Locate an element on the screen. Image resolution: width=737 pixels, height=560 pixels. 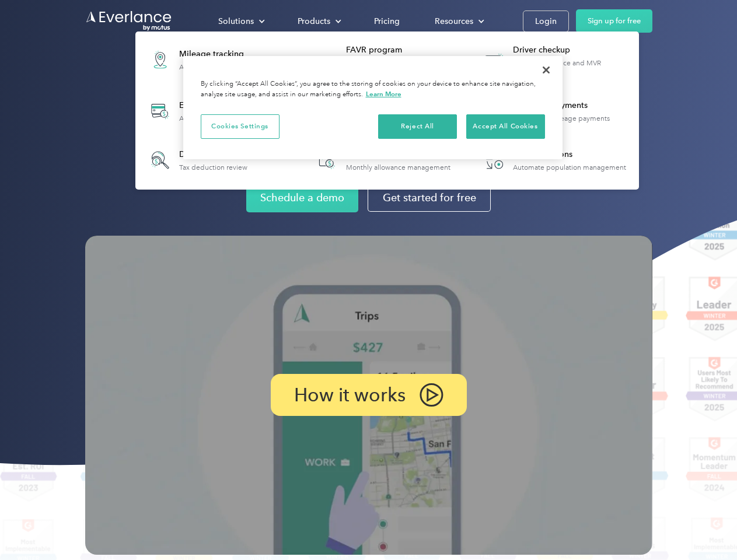
div: Pricing is located at coordinates (387, 21).